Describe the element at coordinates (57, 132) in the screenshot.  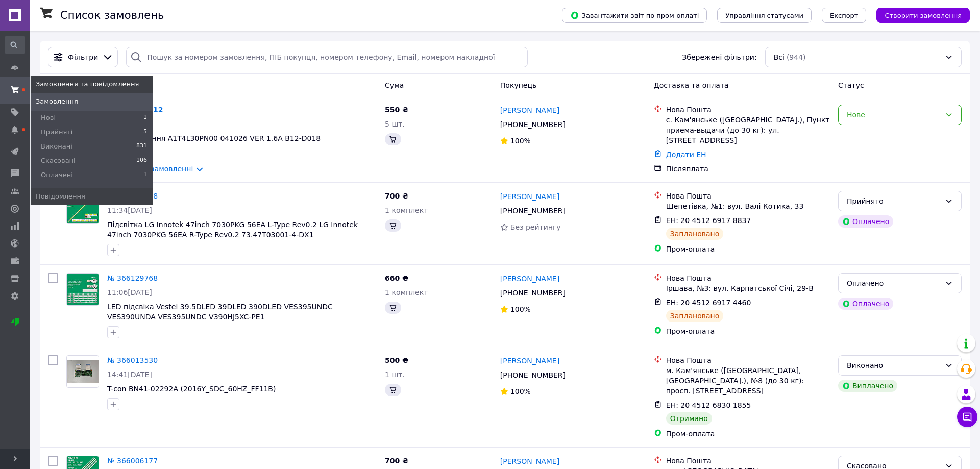
I see `span: Прийняті` at that location.